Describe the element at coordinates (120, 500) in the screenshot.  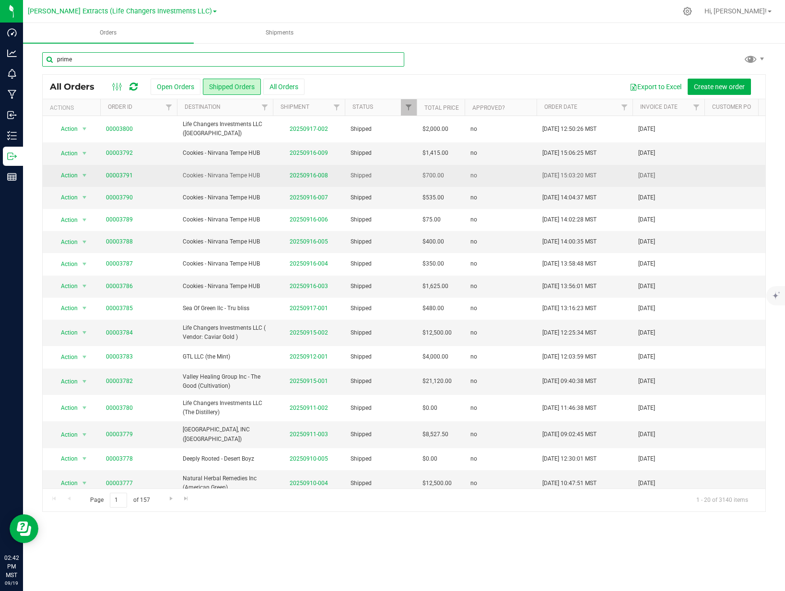
I see `span: Page of 157` at that location.